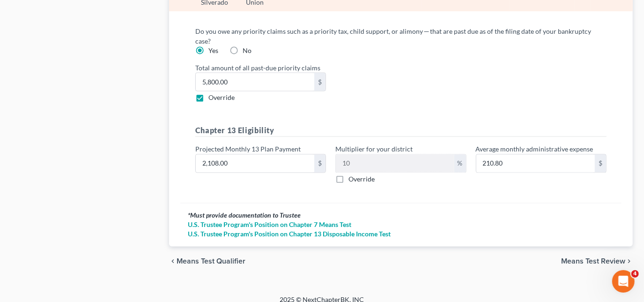 The height and width of the screenshot is (302, 644). I want to click on label: Projected Monthly 13 Plan Payment, so click(248, 149).